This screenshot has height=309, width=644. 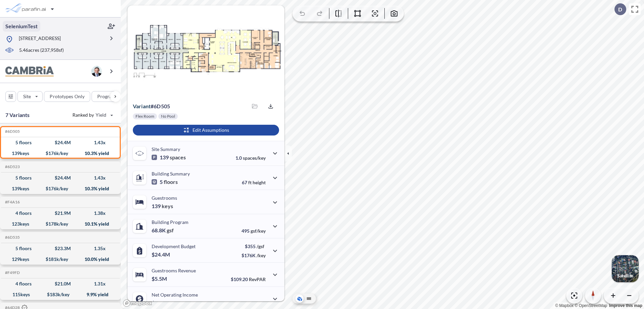 What do you see at coordinates (22, 26) in the screenshot?
I see `p: SeleniumTest` at bounding box center [22, 26].